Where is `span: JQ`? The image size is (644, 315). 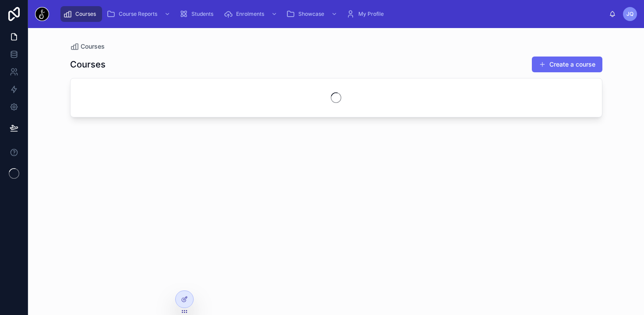
span: JQ is located at coordinates (630, 14).